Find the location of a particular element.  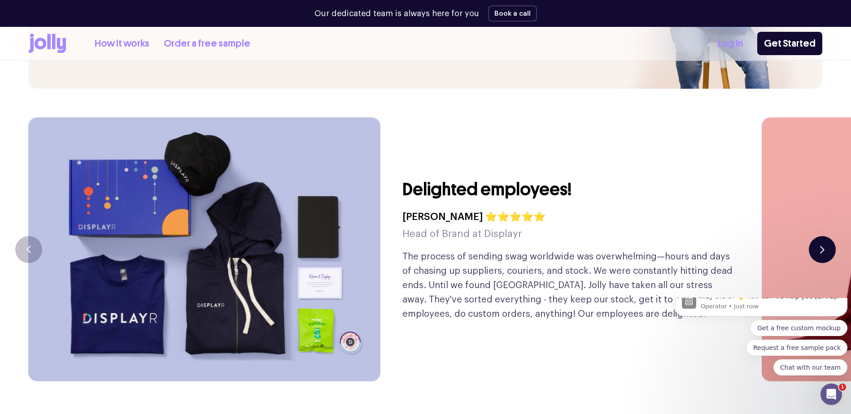

a: Order a free sample is located at coordinates (207, 43).